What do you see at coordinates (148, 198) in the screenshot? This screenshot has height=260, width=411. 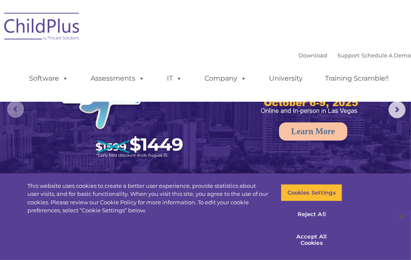 I see `div: This website uses cookies to create a better user experience, provide statistics about user visit...` at bounding box center [148, 198].